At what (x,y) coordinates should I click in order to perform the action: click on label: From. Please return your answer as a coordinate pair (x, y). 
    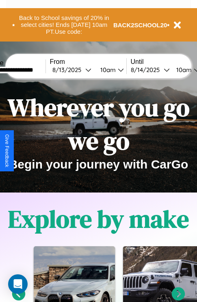
    Looking at the image, I should click on (88, 62).